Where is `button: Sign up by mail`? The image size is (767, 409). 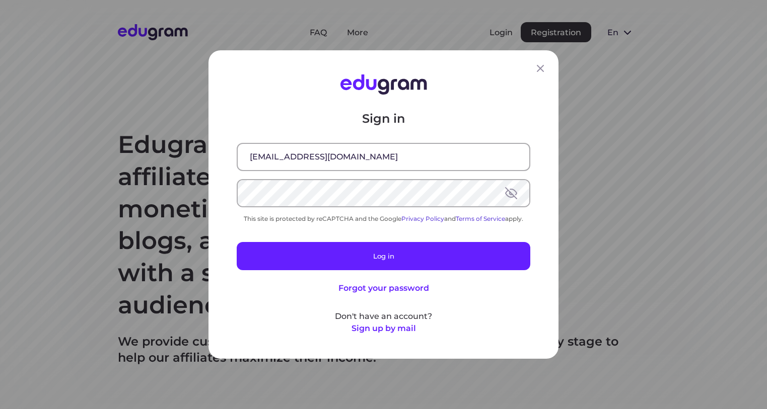
button: Sign up by mail is located at coordinates (384, 329).